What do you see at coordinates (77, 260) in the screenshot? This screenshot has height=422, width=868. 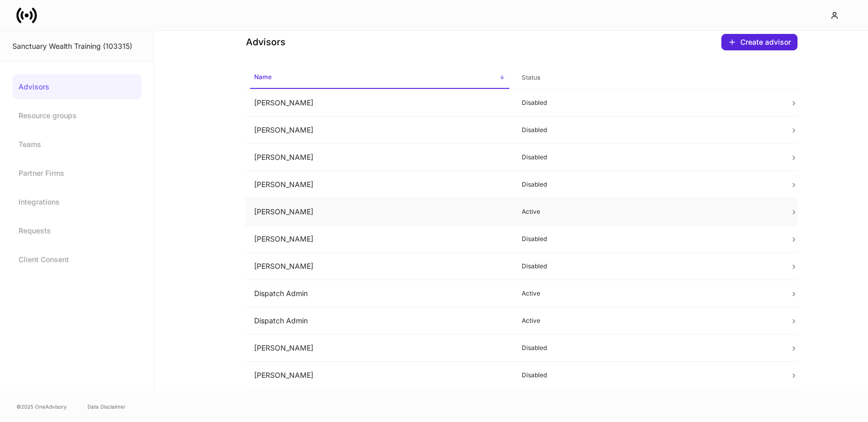 I see `a: Client Consent` at bounding box center [77, 260].